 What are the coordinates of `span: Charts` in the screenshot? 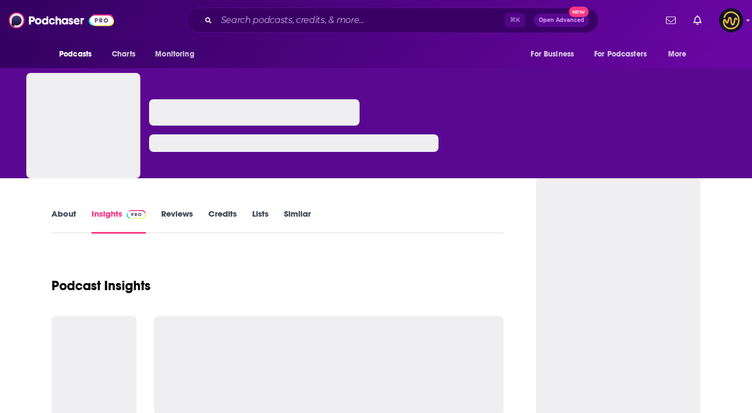 It's located at (123, 54).